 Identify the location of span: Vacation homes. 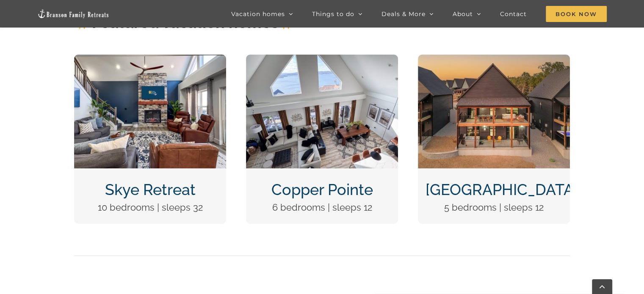
(258, 14).